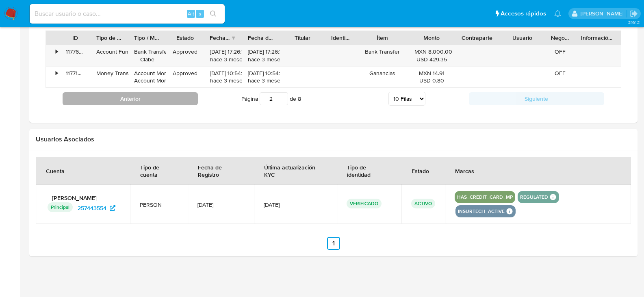 The image size is (644, 297). What do you see at coordinates (333, 140) in the screenshot?
I see `h2: Usuarios Asociados` at bounding box center [333, 140].